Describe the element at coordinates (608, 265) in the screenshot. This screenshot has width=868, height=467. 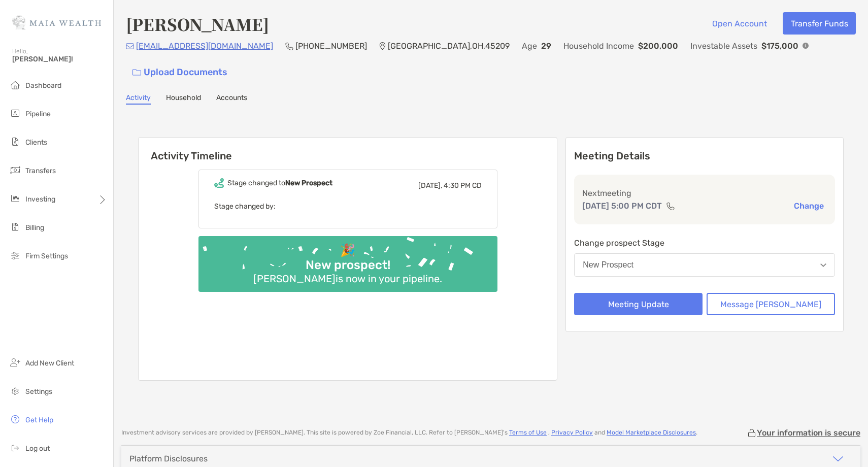
I see `div: New Prospect` at that location.